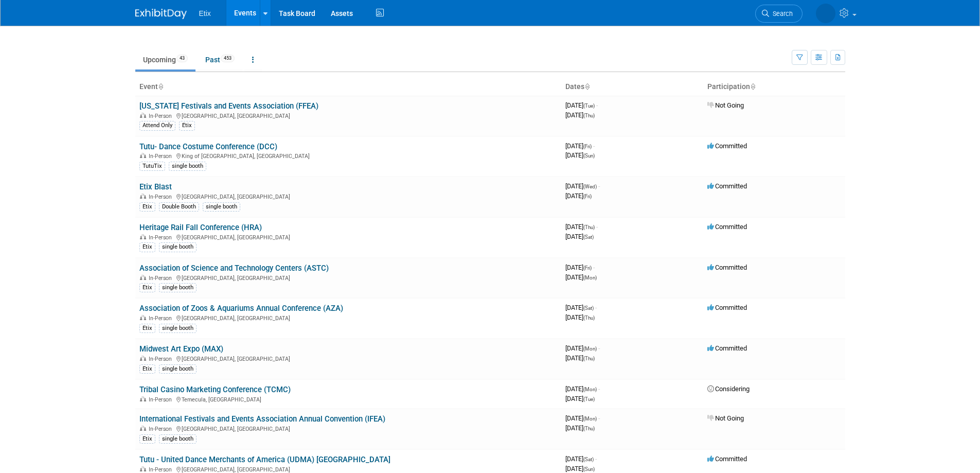 The width and height of the screenshot is (980, 473). I want to click on a: Past453, so click(220, 60).